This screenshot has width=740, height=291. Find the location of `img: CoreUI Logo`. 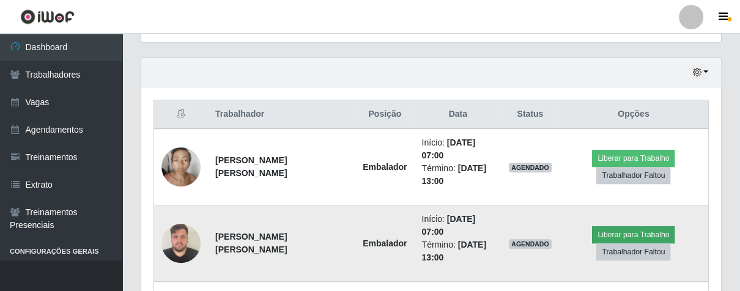

img: CoreUI Logo is located at coordinates (47, 17).